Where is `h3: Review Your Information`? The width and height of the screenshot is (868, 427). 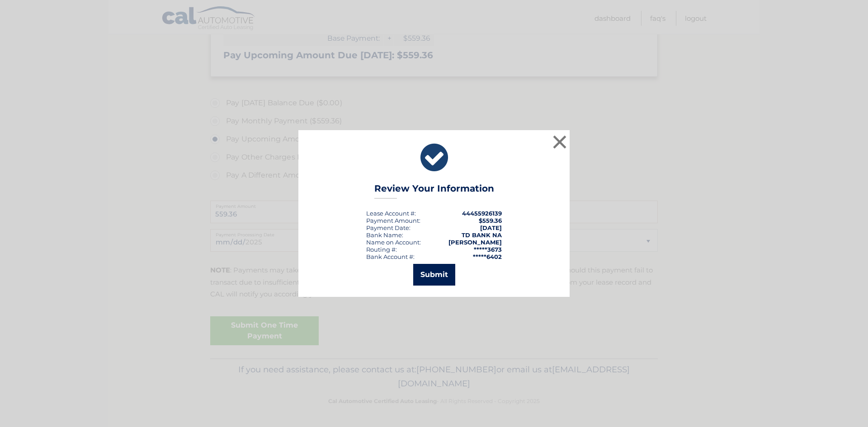 h3: Review Your Information is located at coordinates (434, 191).